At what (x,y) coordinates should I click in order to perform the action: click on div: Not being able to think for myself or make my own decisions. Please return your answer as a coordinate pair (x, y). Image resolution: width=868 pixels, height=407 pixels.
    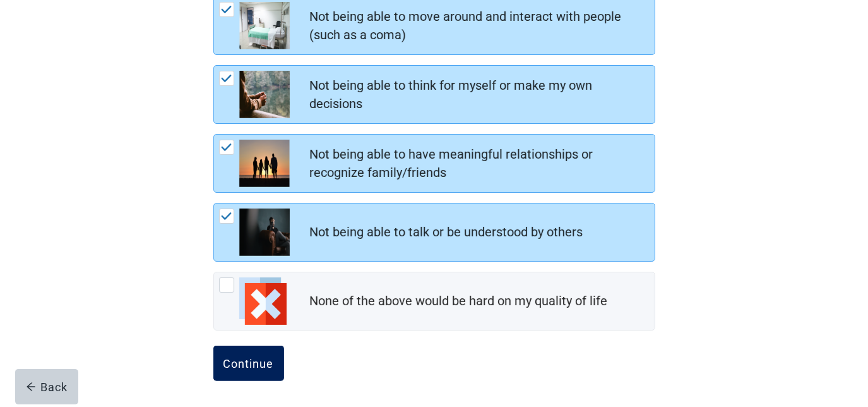
    Looking at the image, I should click on (479, 95).